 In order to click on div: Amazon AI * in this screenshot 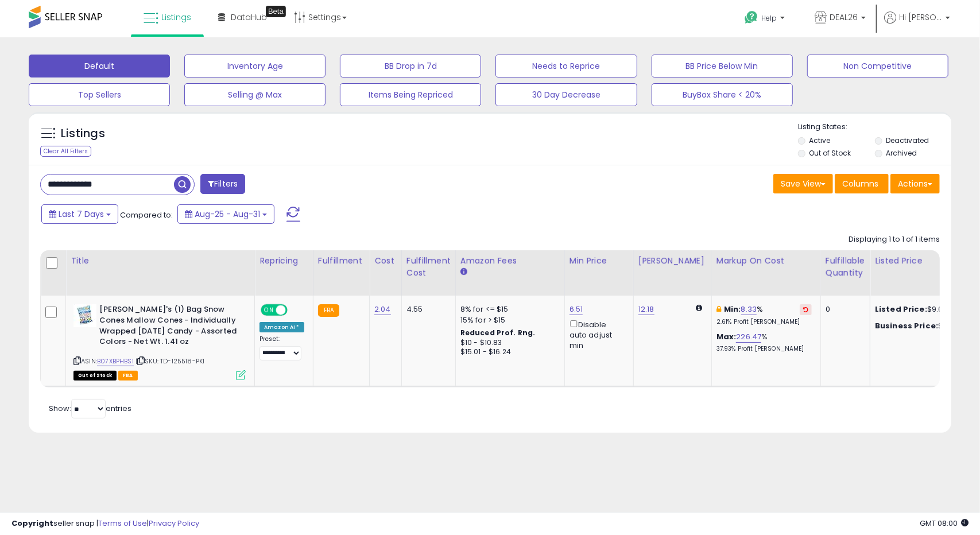, I will do `click(282, 327)`.